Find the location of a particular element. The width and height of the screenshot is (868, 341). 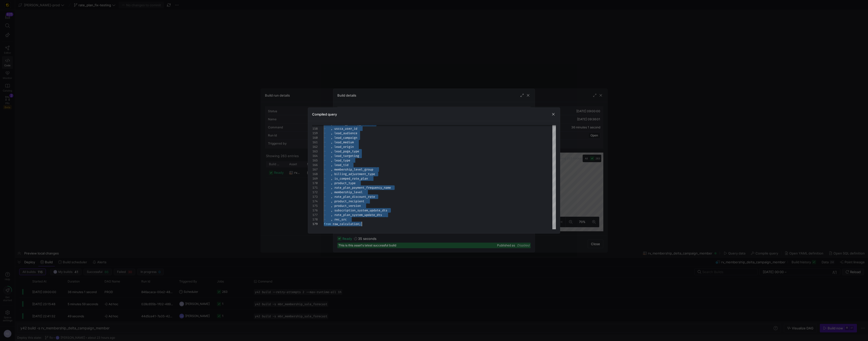

div: 179 is located at coordinates (315, 224).